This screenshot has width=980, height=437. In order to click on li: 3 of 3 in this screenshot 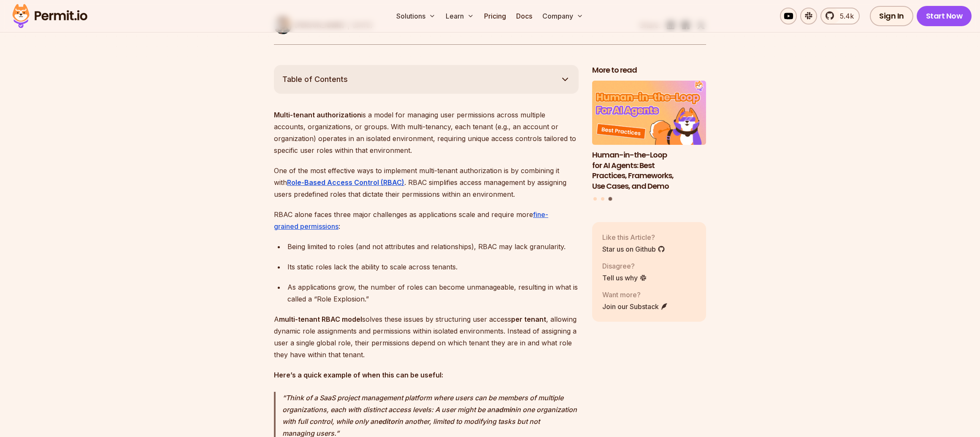, I will do `click(649, 136)`.